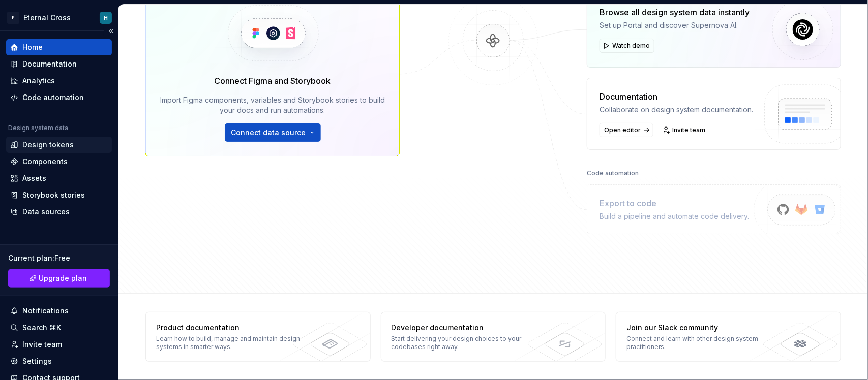 Image resolution: width=868 pixels, height=380 pixels. I want to click on span: Watch demo, so click(631, 46).